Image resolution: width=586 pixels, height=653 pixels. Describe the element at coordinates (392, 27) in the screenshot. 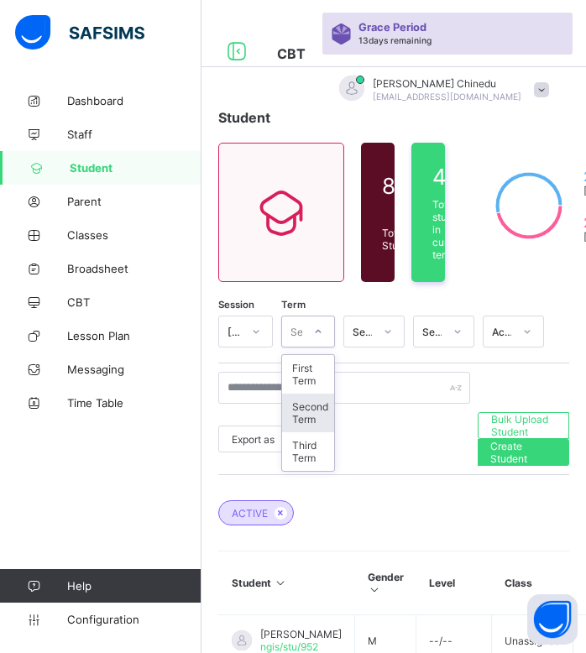

I see `span: Grace Period` at that location.